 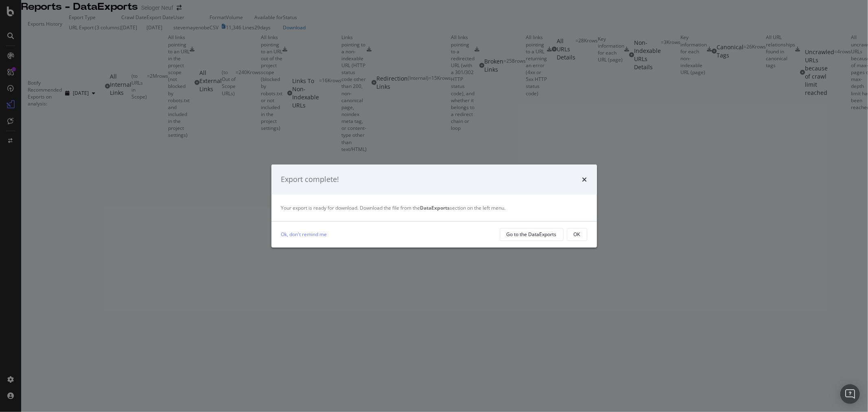 What do you see at coordinates (463, 208) in the screenshot?
I see `span: section on the left menu.` at bounding box center [463, 208].